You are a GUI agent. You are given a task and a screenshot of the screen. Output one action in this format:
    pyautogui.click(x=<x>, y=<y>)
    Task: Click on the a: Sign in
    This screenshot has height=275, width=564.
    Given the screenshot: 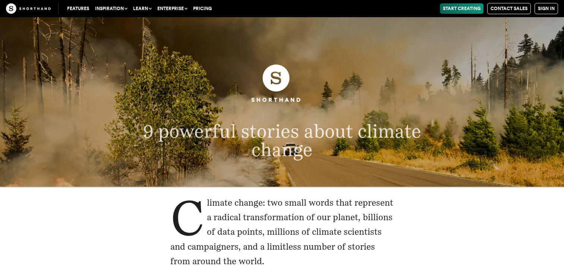 What is the action you would take?
    pyautogui.click(x=546, y=9)
    